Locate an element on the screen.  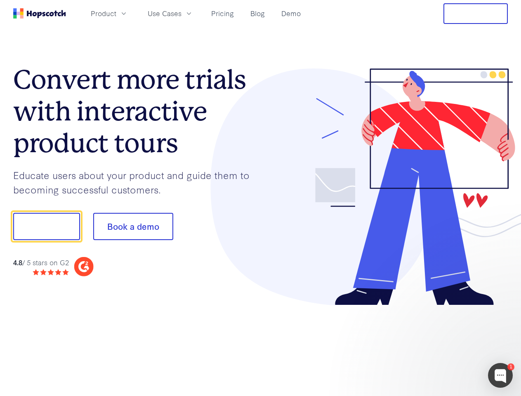
div: / 5 stars on G2 is located at coordinates (41, 263).